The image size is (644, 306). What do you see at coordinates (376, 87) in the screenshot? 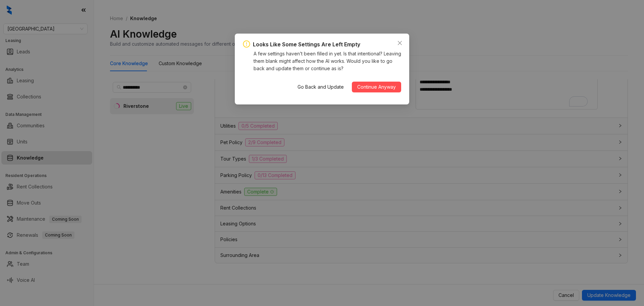
I see `button: Continue Anyway` at bounding box center [376, 87].